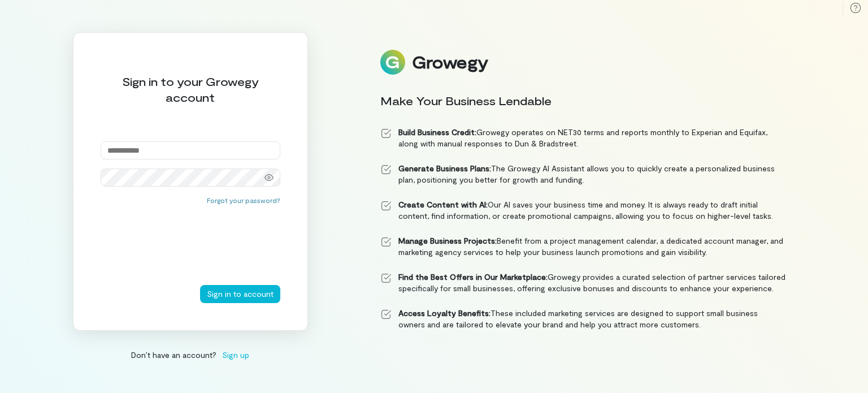 The height and width of the screenshot is (393, 868). Describe the element at coordinates (443, 204) in the screenshot. I see `strong: Create Content with AI:` at that location.